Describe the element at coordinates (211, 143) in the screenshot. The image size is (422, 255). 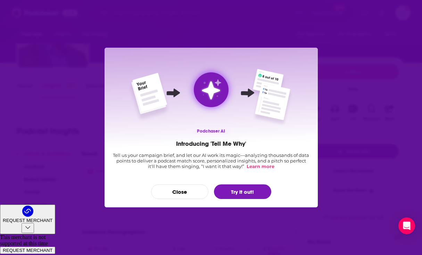
I see `h2: Introducing 'Tell Me Why'` at that location.